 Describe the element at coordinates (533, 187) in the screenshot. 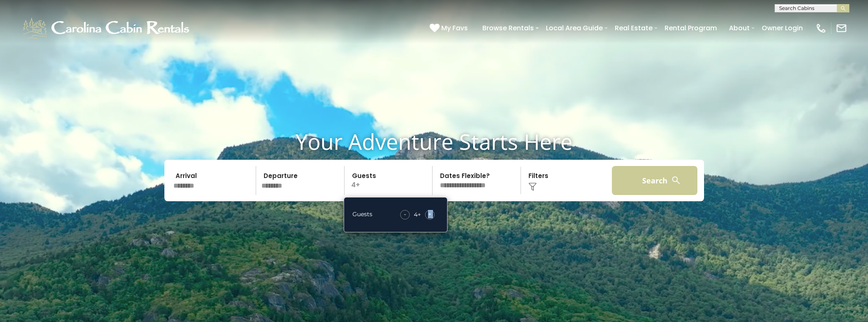

I see `img: filter--v1.png` at that location.